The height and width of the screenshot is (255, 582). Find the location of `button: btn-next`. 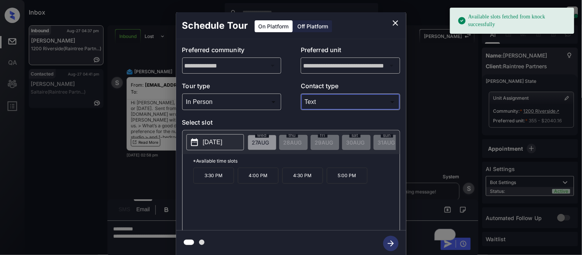

button: btn-next is located at coordinates (391, 243).